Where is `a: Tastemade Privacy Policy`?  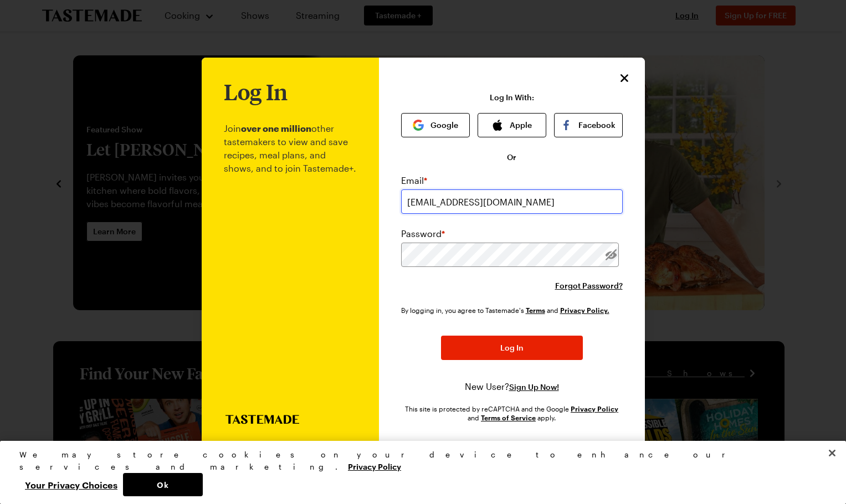
a: Tastemade Privacy Policy is located at coordinates (584, 309).